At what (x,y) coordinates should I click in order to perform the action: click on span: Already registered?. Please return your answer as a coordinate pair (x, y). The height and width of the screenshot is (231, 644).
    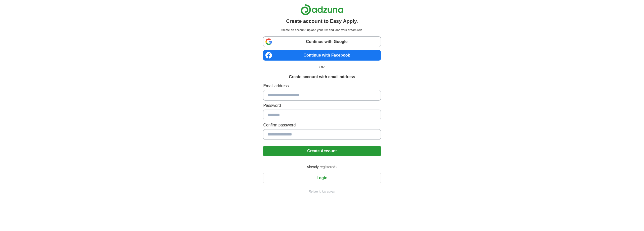
    Looking at the image, I should click on (322, 167).